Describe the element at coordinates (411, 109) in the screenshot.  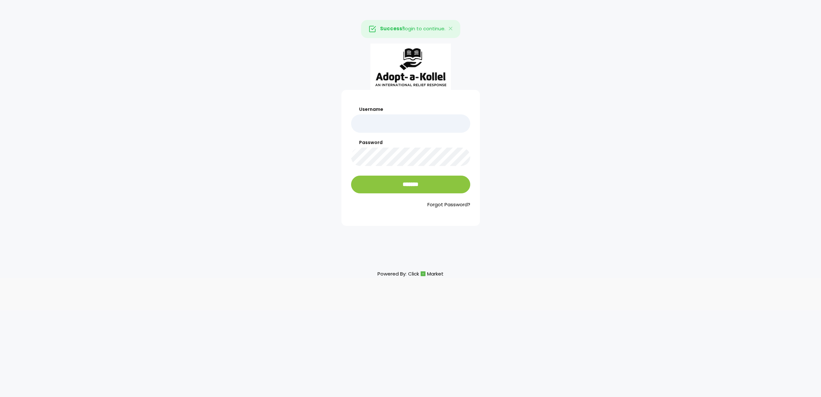
I see `label: Username` at that location.